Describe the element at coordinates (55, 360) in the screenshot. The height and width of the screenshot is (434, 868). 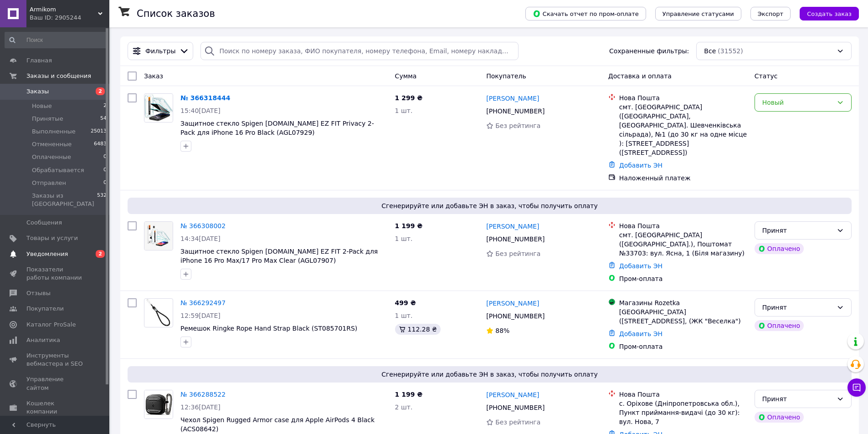
I see `span: Инструменты вебмастера и SEO` at that location.